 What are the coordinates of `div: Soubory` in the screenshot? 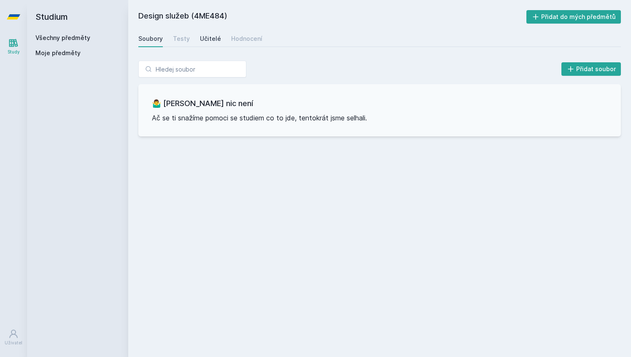 It's located at (150, 39).